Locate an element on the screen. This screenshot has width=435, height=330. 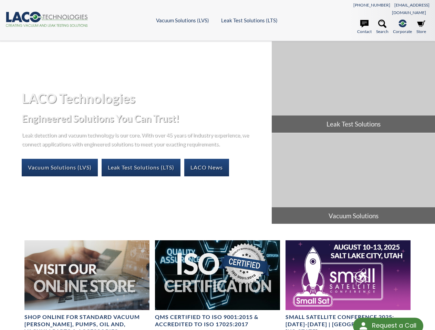
h2: Engineered Solutions You Can Trust! is located at coordinates (144, 118).